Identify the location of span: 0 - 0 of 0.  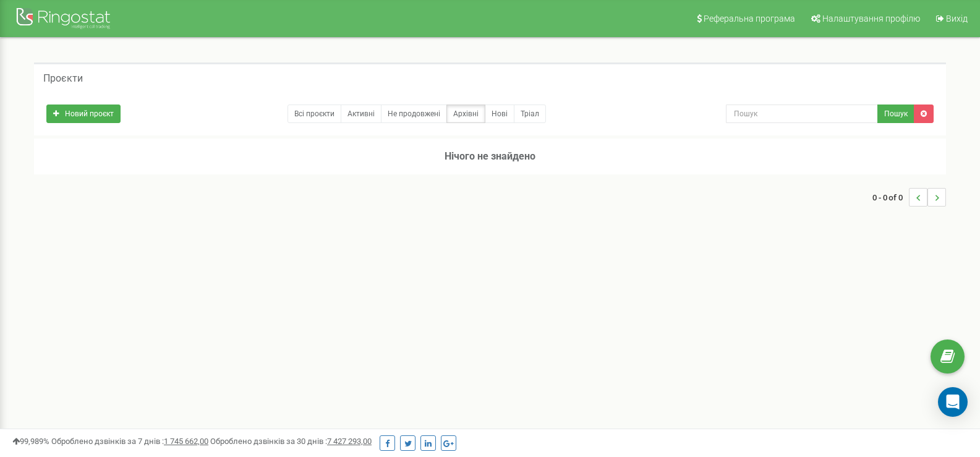
(890, 197).